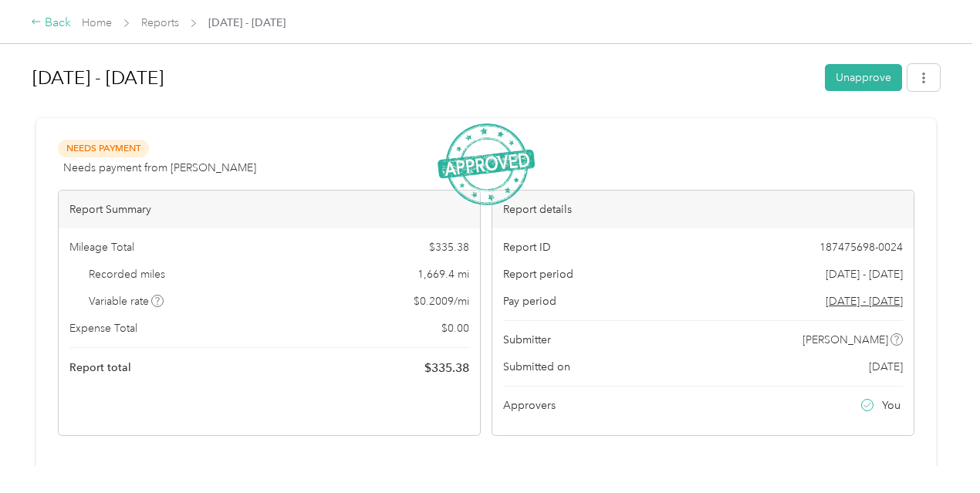  What do you see at coordinates (864, 301) in the screenshot?
I see `span: Go to pay period` at bounding box center [864, 301].